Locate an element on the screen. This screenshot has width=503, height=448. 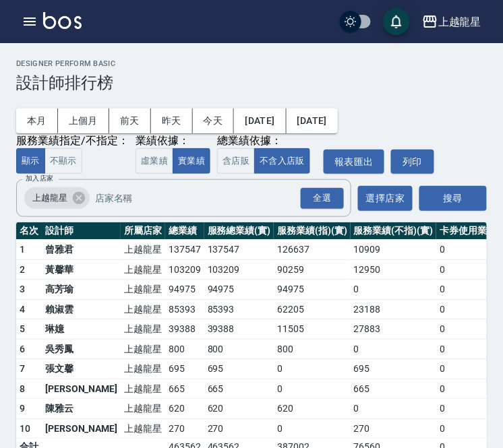
div: 全選 is located at coordinates (323, 198).